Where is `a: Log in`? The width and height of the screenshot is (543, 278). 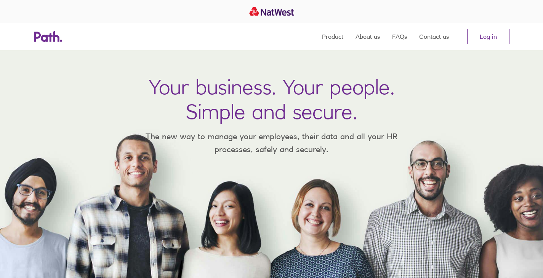
a: Log in is located at coordinates (488, 37).